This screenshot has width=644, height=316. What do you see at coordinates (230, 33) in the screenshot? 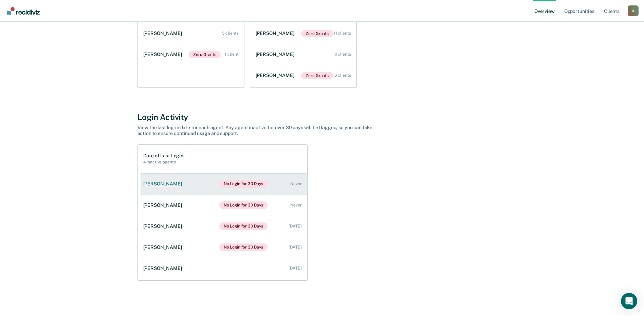
I see `div: 3 clients` at bounding box center [230, 33].